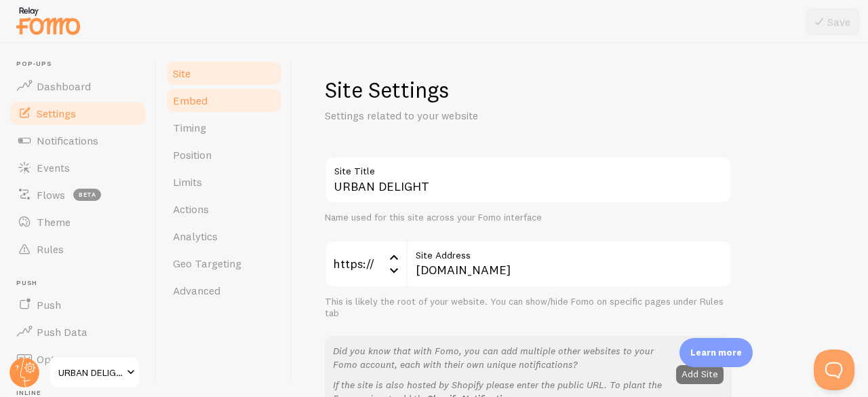 This screenshot has height=397, width=868. What do you see at coordinates (192, 155) in the screenshot?
I see `span: Position` at bounding box center [192, 155].